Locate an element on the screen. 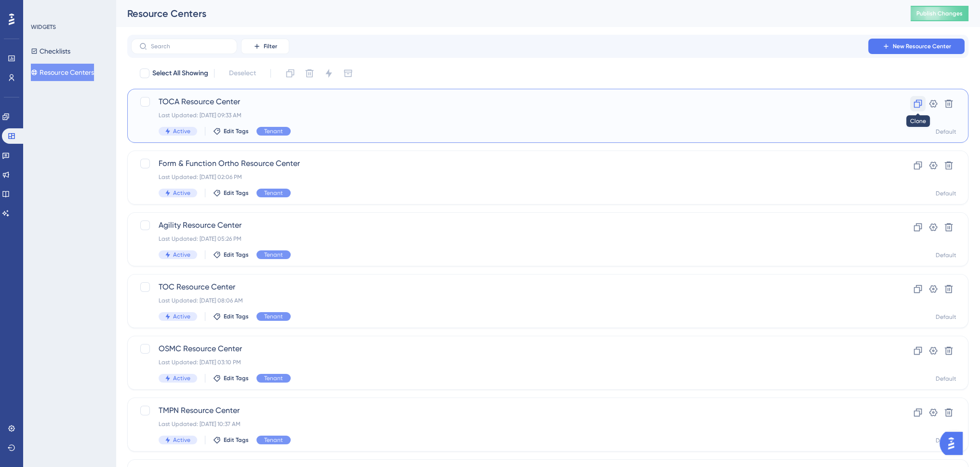  button: Deselect is located at coordinates (242, 73).